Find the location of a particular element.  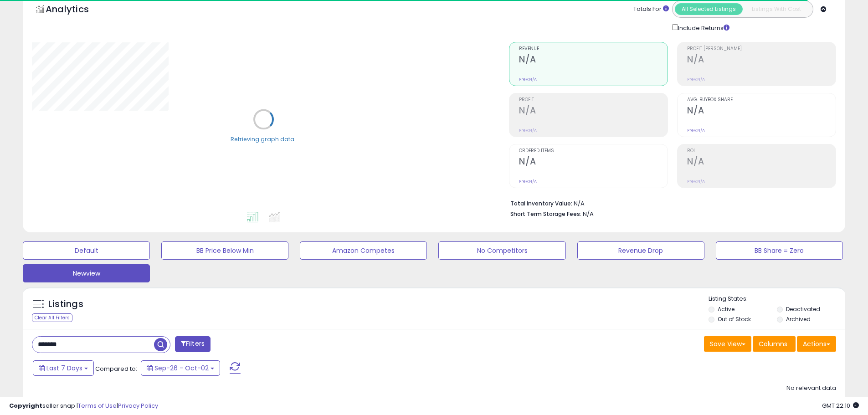

button: Listings With Cost is located at coordinates (776, 9).